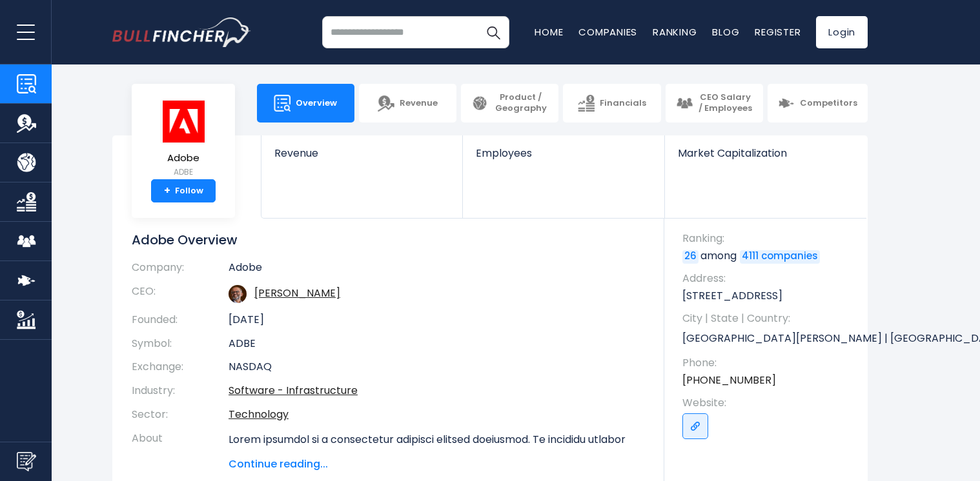 This screenshot has width=980, height=481. I want to click on th: Founded:, so click(180, 320).